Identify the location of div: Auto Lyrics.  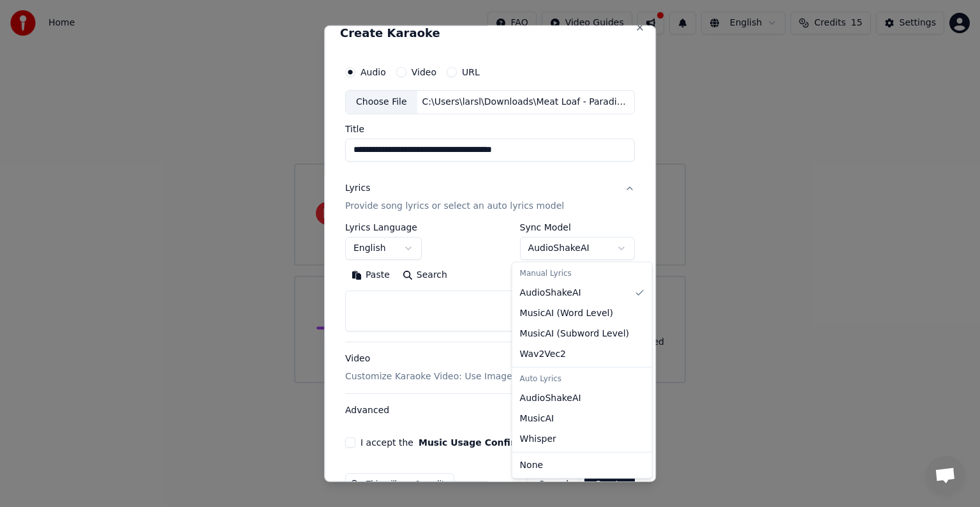
(582, 379).